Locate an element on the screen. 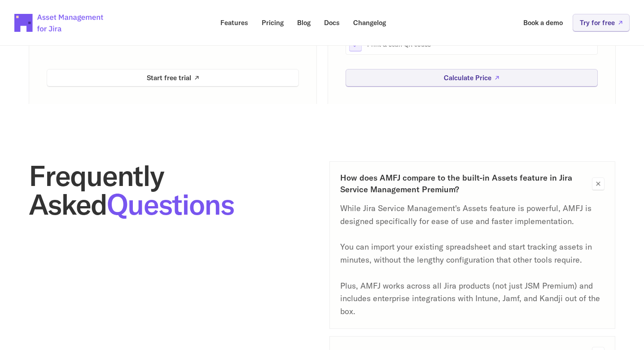 This screenshot has width=644, height=350. a: Calculate Price is located at coordinates (471, 77).